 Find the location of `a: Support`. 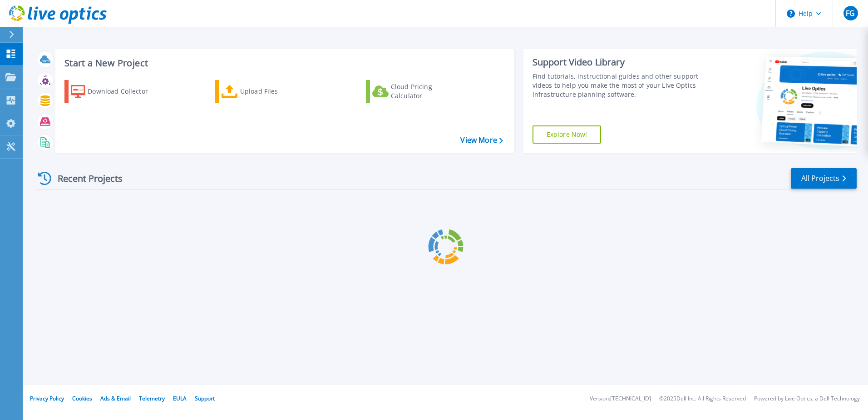

a: Support is located at coordinates (205, 398).